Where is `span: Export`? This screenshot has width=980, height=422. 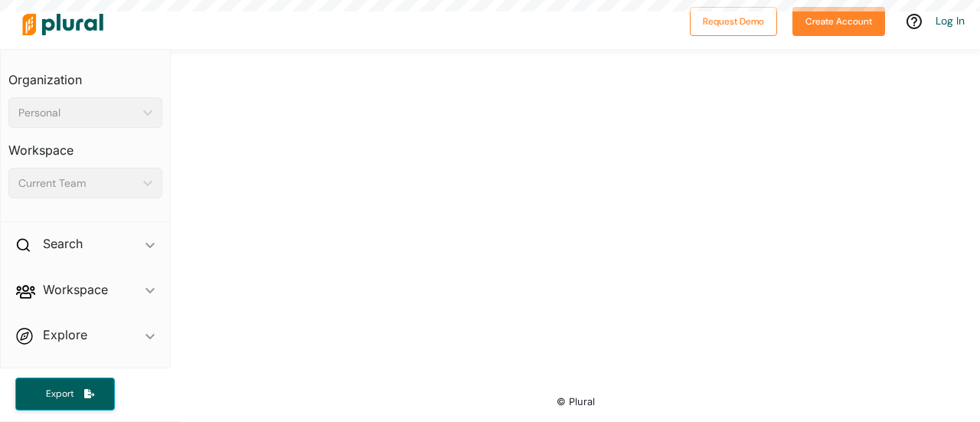
span: Export is located at coordinates (60, 394).